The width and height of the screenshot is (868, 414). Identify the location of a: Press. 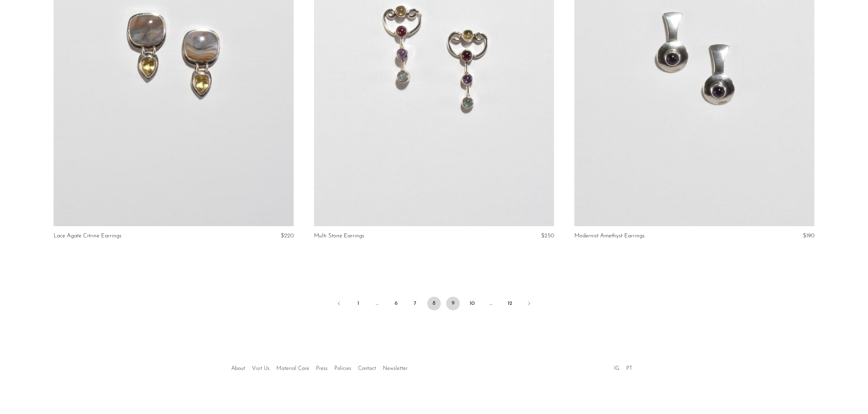
(322, 368).